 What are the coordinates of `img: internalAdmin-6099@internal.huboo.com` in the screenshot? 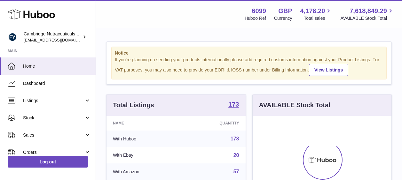 It's located at (12, 37).